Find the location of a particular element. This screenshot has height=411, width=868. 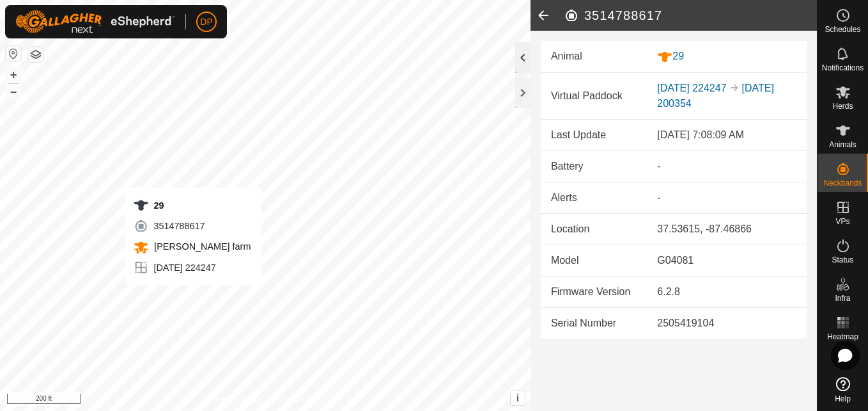

button: Reset Map is located at coordinates (13, 53).